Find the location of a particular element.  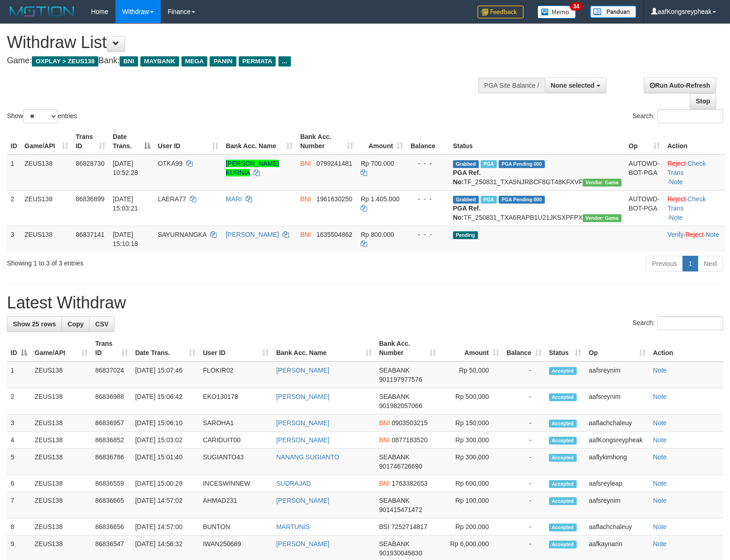

th: Balance is located at coordinates (428, 141).